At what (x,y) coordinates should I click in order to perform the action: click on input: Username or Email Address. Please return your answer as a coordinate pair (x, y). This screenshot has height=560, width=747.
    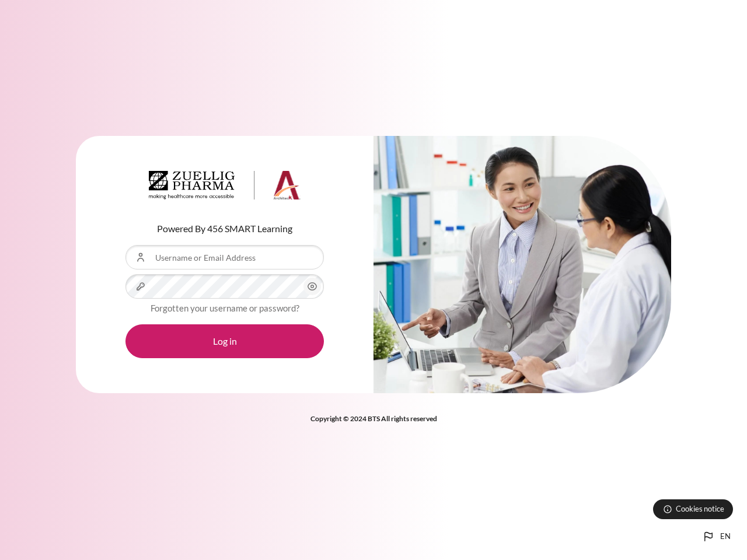
    Looking at the image, I should click on (224, 257).